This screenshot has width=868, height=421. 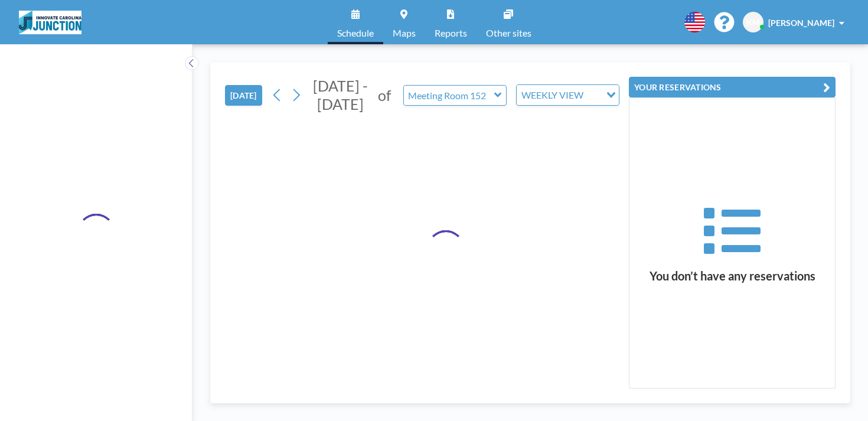 What do you see at coordinates (552, 95) in the screenshot?
I see `span: WEEKLY VIEW` at bounding box center [552, 95].